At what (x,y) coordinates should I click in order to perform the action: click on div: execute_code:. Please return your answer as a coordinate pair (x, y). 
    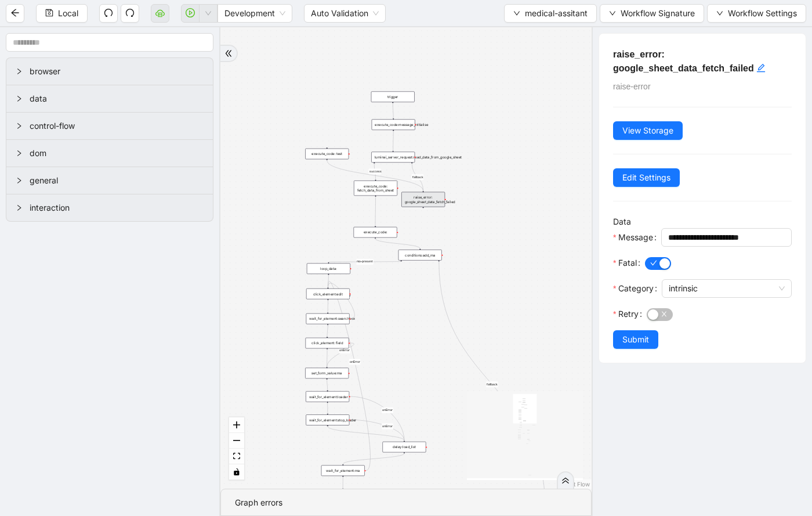
    Looking at the image, I should click on (375, 232).